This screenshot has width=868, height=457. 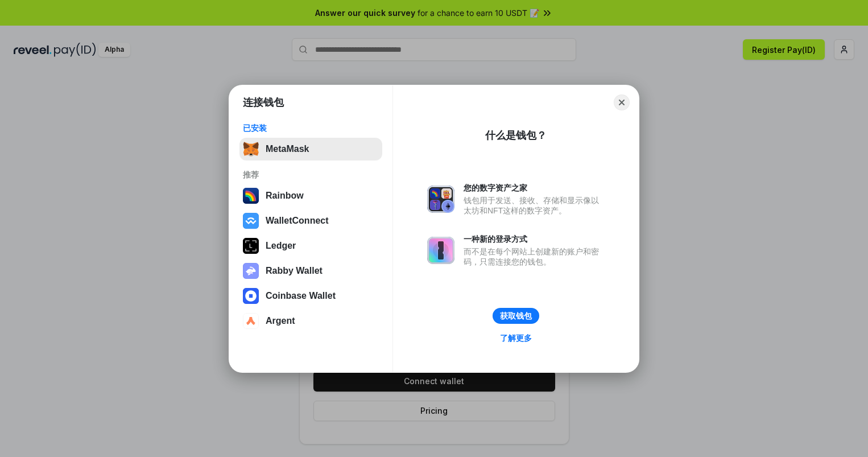 What do you see at coordinates (300, 296) in the screenshot?
I see `div: Coinbase Wallet` at bounding box center [300, 296].